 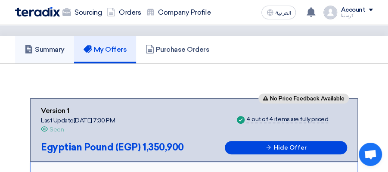 What do you see at coordinates (286, 147) in the screenshot?
I see `button: Hide Offer` at bounding box center [286, 147].